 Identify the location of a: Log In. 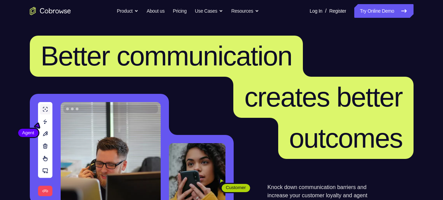
(316, 11).